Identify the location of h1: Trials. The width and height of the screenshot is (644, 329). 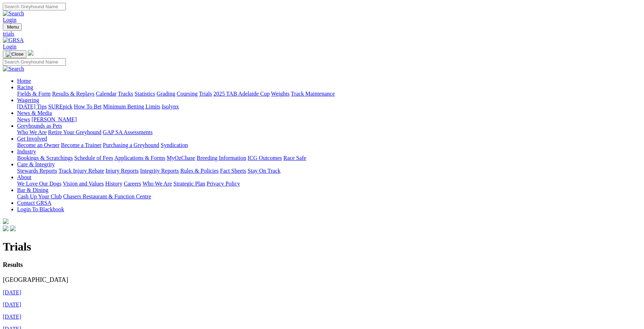
(322, 246).